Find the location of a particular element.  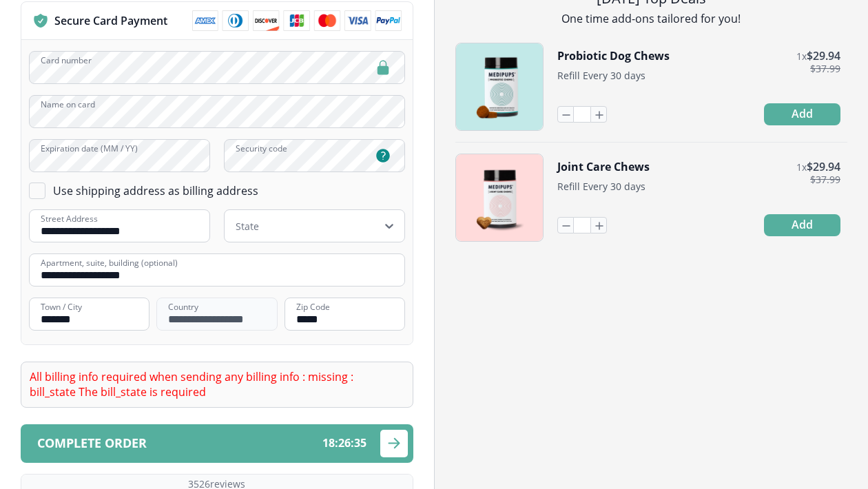

div: All billing info required when sending any billing info : missing : bill_state The bill_state is ... is located at coordinates (217, 384).